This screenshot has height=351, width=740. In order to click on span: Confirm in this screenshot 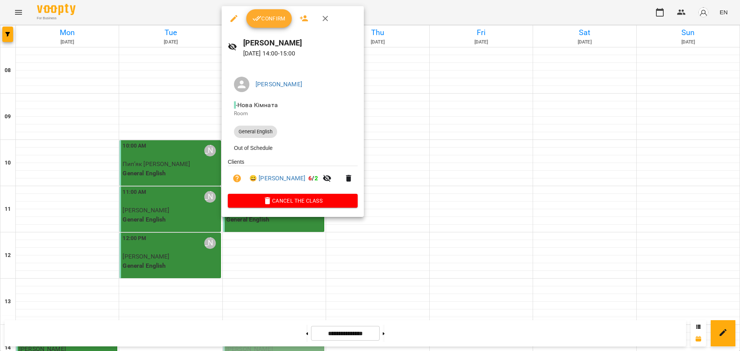, I will do `click(269, 19)`.